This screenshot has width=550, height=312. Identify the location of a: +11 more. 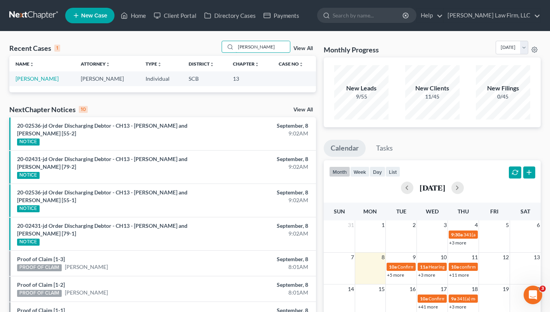
(458, 275).